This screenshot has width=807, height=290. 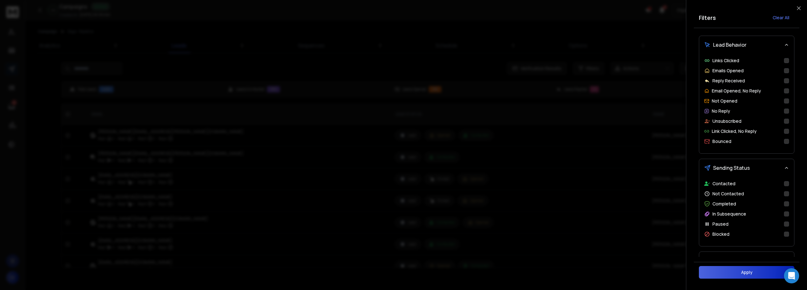 What do you see at coordinates (722, 141) in the screenshot?
I see `p: Bounced` at bounding box center [722, 141].